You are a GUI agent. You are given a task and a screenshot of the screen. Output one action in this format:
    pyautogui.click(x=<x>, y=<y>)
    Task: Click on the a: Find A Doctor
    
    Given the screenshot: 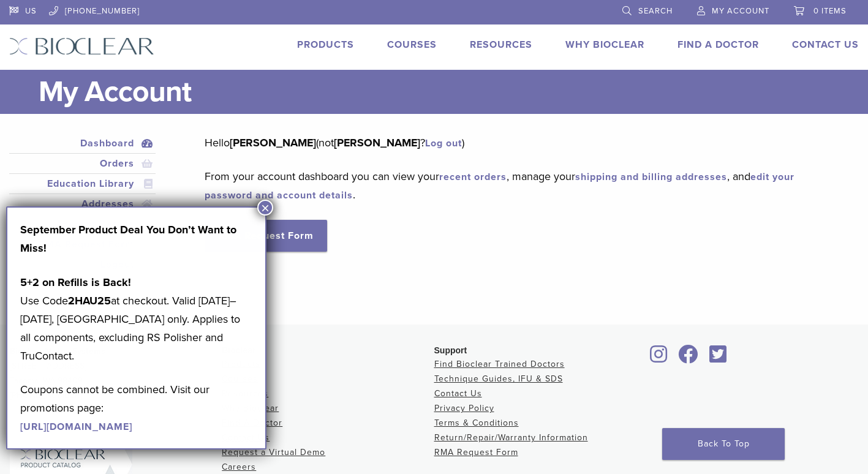 What is the action you would take?
    pyautogui.click(x=718, y=45)
    